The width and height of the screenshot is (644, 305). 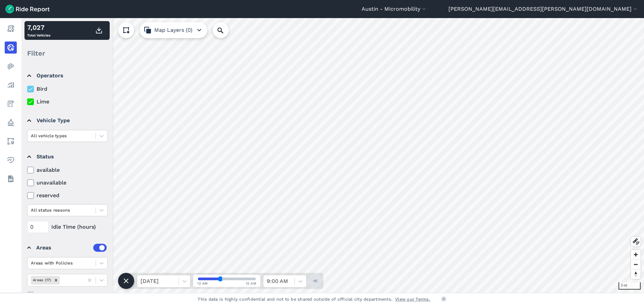 I want to click on button: Map Layers (0), so click(x=173, y=30).